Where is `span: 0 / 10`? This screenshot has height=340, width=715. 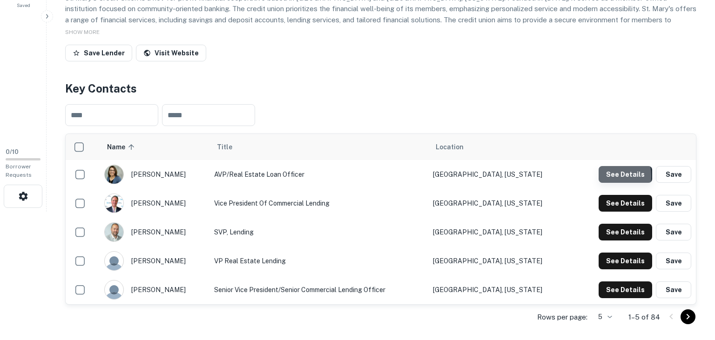 span: 0 / 10 is located at coordinates (12, 152).